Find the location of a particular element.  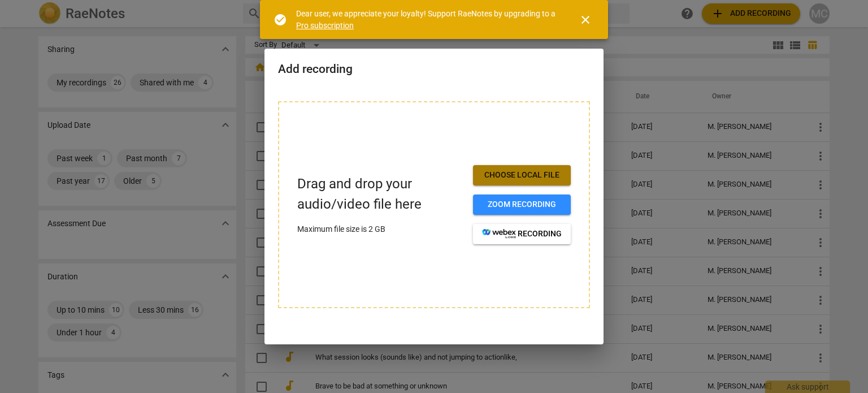

p: Drag and drop your audio/video file here is located at coordinates (380, 194).